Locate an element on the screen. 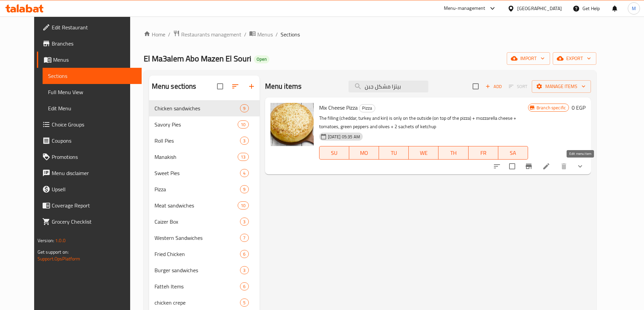  button: Add section is located at coordinates (252, 87).